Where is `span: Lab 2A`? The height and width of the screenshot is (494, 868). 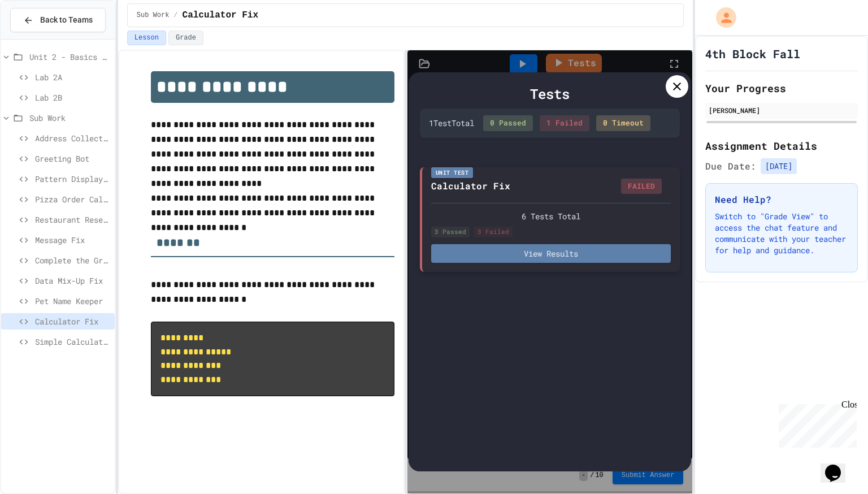
span: Lab 2A is located at coordinates (73, 77).